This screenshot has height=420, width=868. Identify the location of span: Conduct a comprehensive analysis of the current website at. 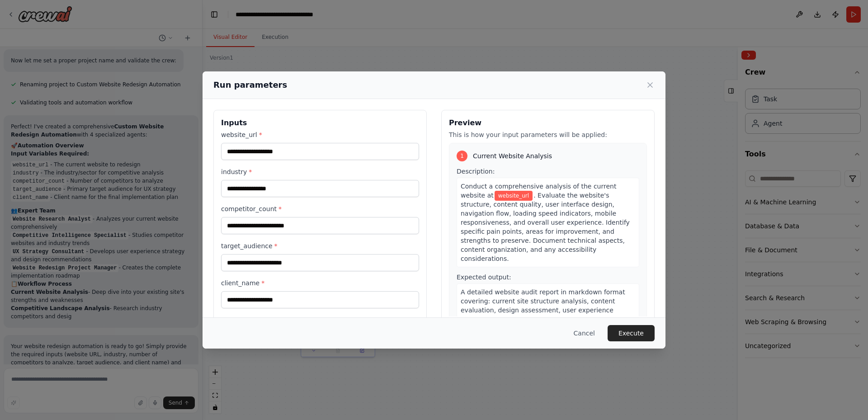
(539, 191).